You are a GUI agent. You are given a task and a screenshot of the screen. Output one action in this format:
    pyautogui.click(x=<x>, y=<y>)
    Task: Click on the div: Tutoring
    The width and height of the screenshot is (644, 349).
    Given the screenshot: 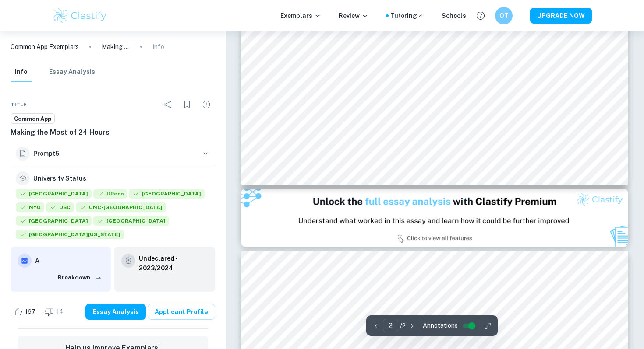 What is the action you would take?
    pyautogui.click(x=407, y=16)
    